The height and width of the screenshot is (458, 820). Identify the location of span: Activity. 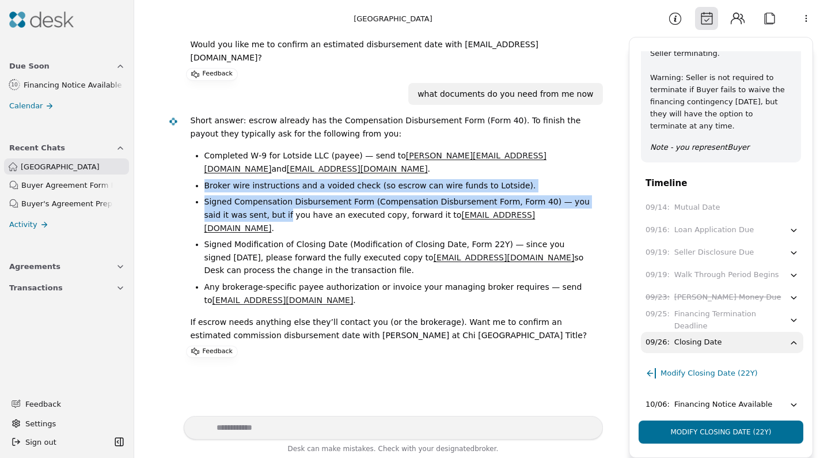
(23, 224).